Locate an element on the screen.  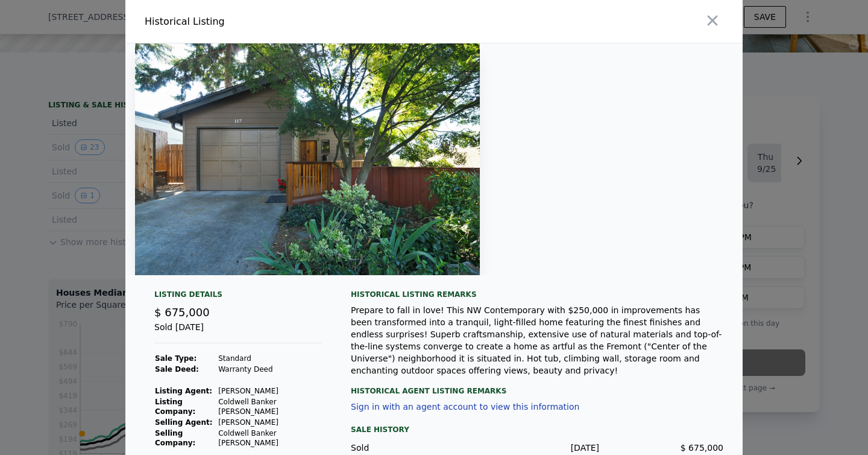
strong: Sale Type: is located at coordinates (175, 358).